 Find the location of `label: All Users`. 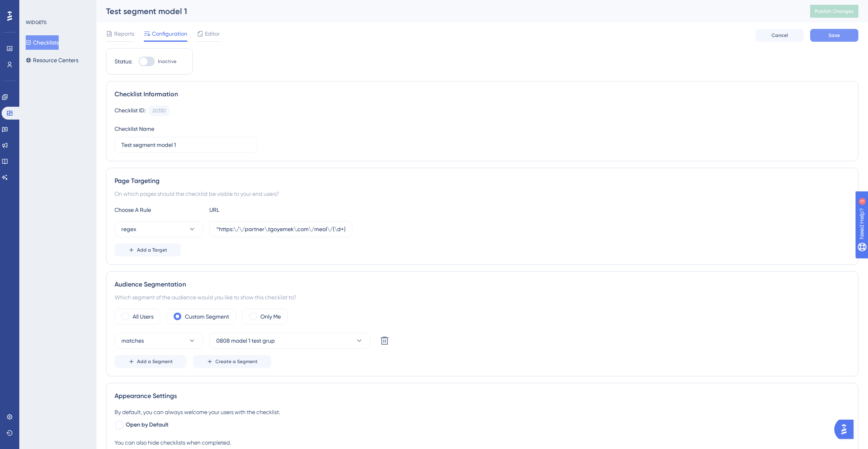

label: All Users is located at coordinates (143, 317).